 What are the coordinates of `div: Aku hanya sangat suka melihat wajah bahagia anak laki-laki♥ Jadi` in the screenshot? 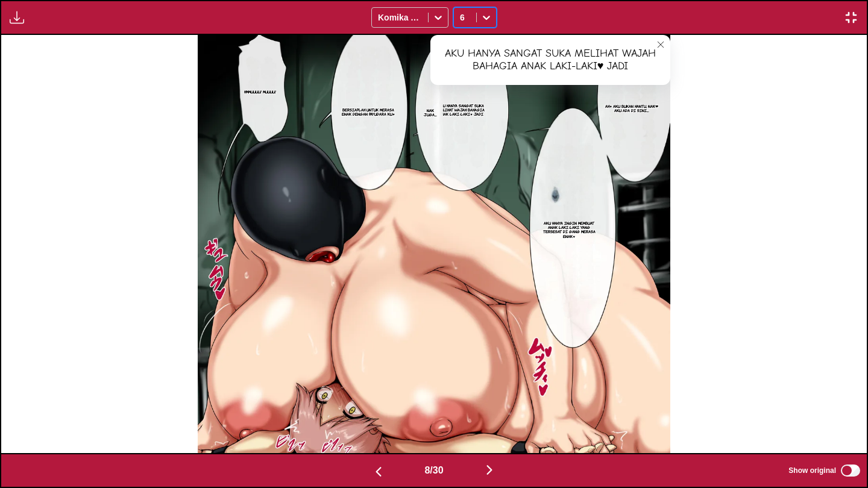 It's located at (550, 60).